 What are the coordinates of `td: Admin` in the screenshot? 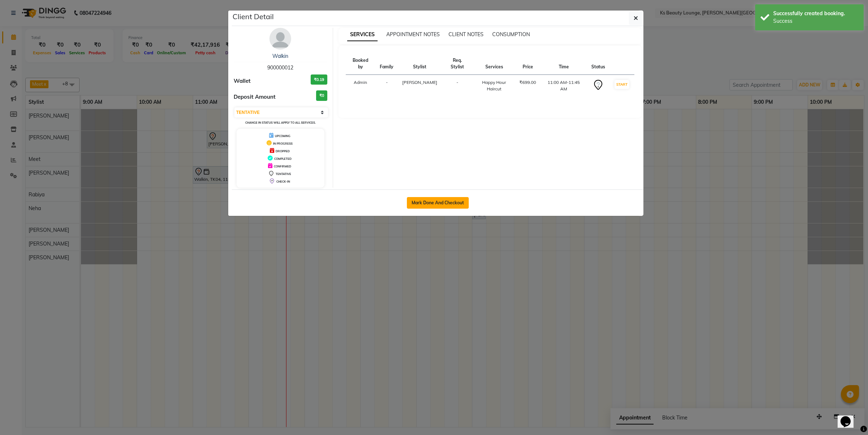 It's located at (361, 86).